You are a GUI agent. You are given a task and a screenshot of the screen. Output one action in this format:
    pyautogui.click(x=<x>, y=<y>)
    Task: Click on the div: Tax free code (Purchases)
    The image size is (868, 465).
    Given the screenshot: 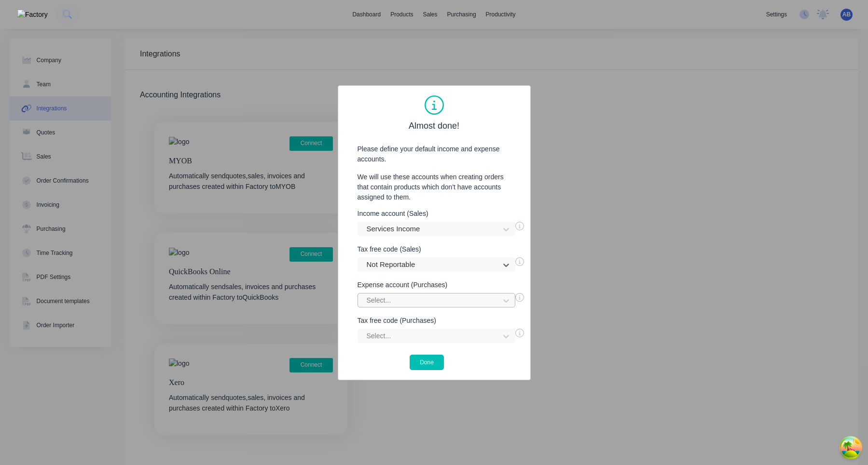 What is the action you would take?
    pyautogui.click(x=441, y=320)
    